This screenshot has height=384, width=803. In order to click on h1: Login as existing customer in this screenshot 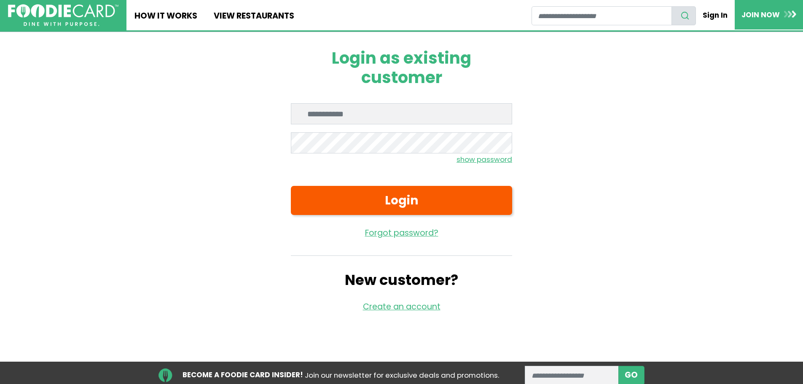, I will do `click(401, 68)`.